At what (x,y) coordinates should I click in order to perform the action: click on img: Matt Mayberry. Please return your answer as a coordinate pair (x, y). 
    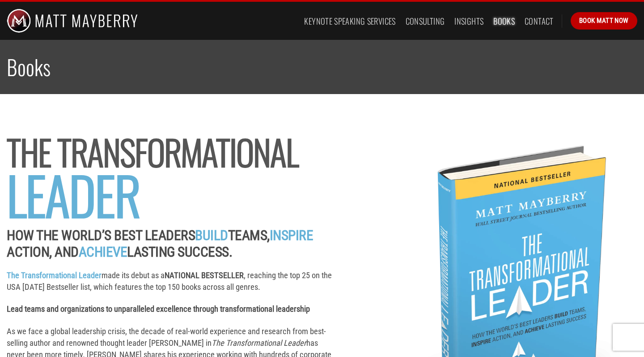
    Looking at the image, I should click on (72, 20).